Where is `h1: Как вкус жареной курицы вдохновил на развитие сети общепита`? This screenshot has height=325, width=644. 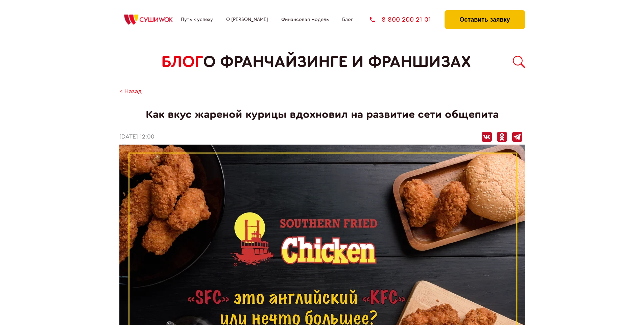 h1: Как вкус жареной курицы вдохновил на развитие сети общепита is located at coordinates (322, 114).